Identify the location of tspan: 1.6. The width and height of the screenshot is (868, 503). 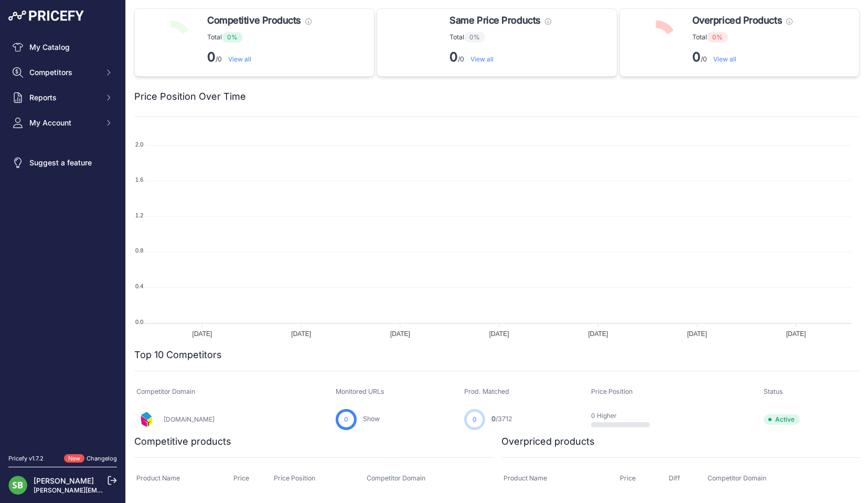
(139, 180).